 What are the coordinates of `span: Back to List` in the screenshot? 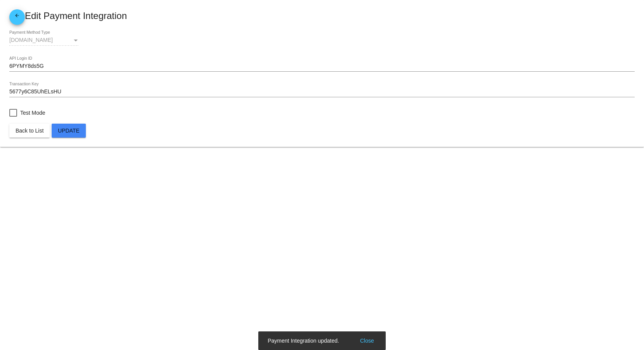 It's located at (29, 131).